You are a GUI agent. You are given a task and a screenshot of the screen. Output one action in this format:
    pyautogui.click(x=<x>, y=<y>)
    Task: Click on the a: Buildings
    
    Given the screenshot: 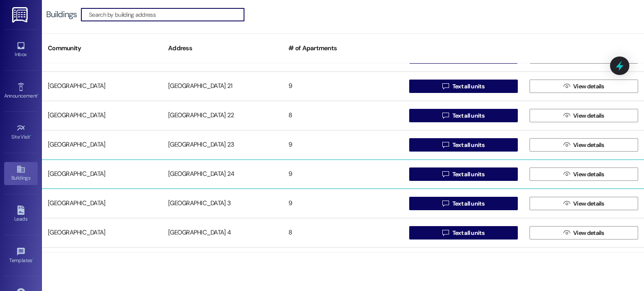 What is the action you would take?
    pyautogui.click(x=21, y=174)
    